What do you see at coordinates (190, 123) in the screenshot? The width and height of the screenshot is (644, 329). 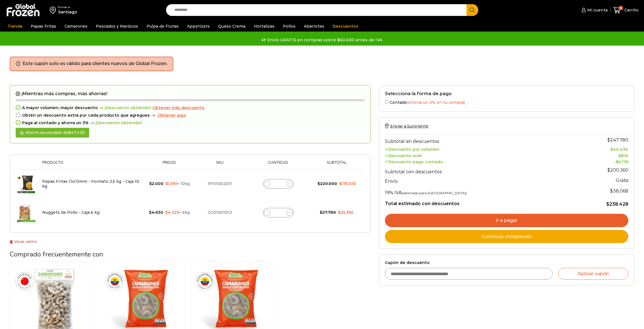 I see `div: Paga al contado y ahorra un 3%` at bounding box center [190, 123].